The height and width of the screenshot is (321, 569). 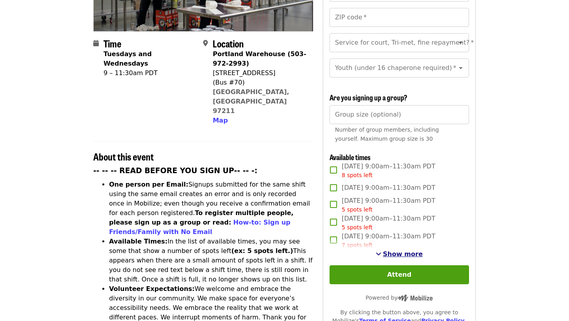 I want to click on span: Are you signing up a group?, so click(x=368, y=97).